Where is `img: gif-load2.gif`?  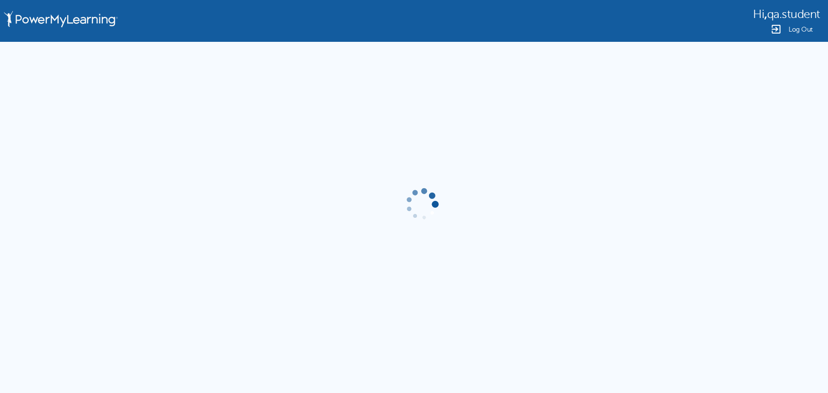 img: gif-load2.gif is located at coordinates (422, 204).